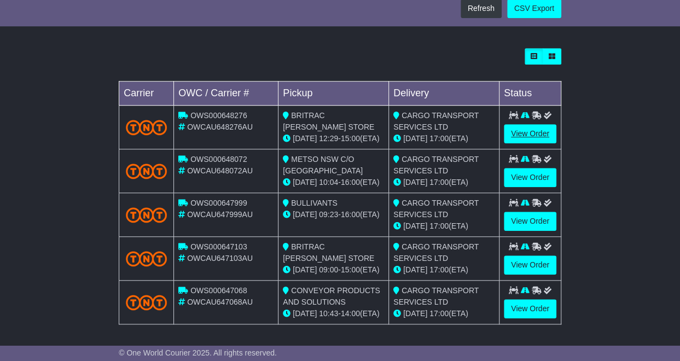 The image size is (680, 361). I want to click on span: OWS000647999, so click(219, 203).